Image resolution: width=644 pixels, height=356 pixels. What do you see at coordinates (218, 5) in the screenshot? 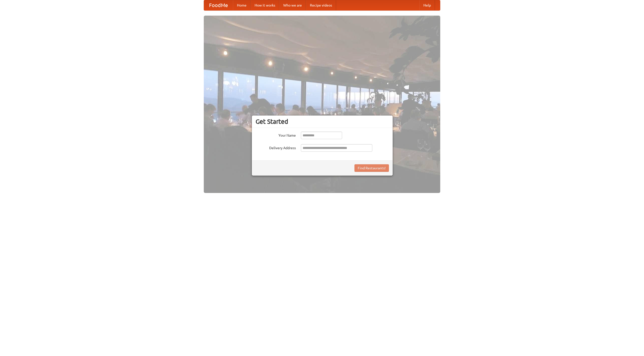
I see `a: FoodMe` at bounding box center [218, 5].